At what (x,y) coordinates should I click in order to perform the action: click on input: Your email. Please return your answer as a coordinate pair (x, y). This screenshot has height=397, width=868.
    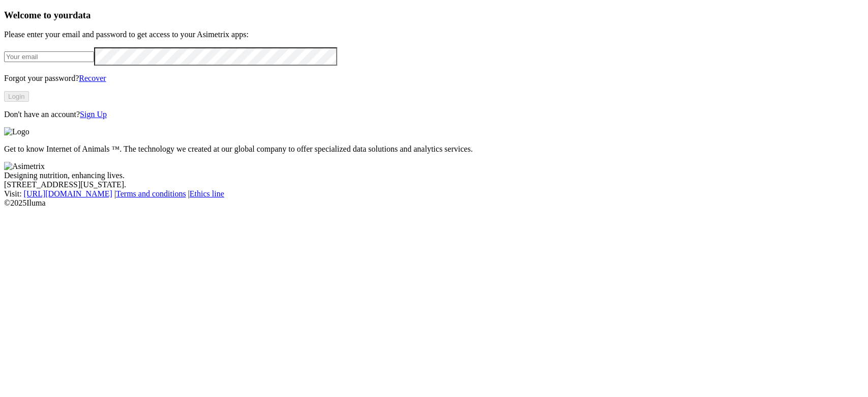
    Looking at the image, I should click on (49, 56).